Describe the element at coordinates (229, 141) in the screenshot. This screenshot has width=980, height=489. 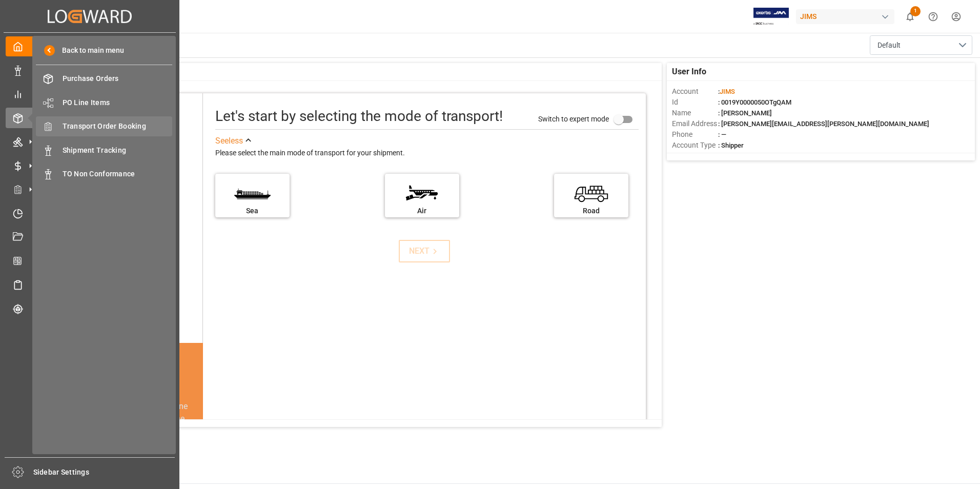
I see `div: See less` at that location.